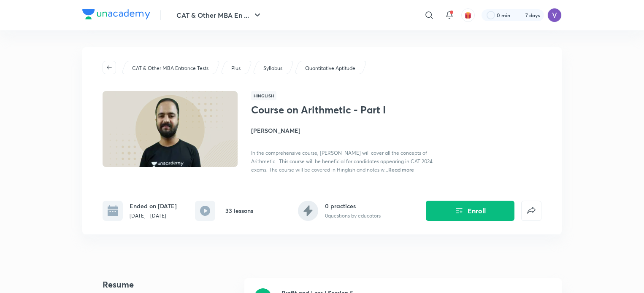 The height and width of the screenshot is (293, 644). Describe the element at coordinates (273, 68) in the screenshot. I see `p: Syllabus` at that location.